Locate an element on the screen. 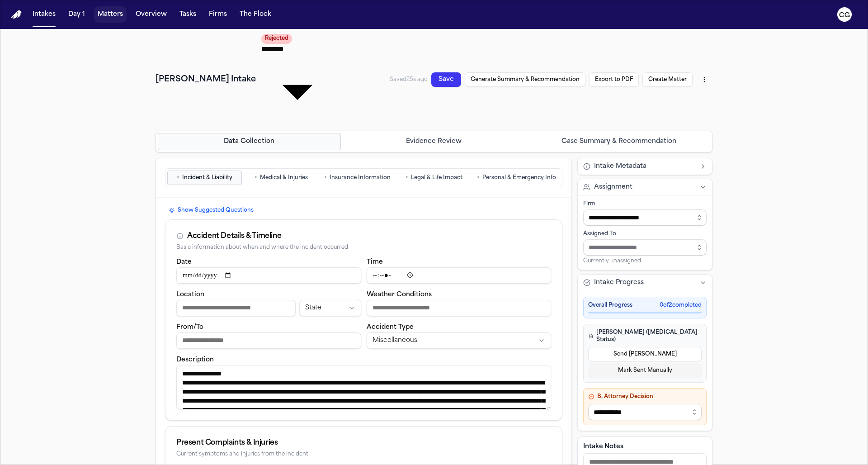 This screenshot has width=868, height=465. button: Go to Insurance Information is located at coordinates (357, 178).